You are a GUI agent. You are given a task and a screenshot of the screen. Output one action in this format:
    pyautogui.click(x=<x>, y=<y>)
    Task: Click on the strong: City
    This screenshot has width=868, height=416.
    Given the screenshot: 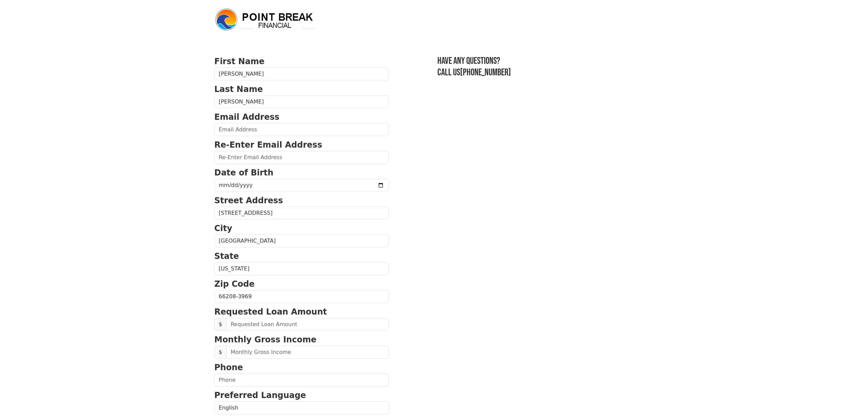 What is the action you would take?
    pyautogui.click(x=223, y=229)
    